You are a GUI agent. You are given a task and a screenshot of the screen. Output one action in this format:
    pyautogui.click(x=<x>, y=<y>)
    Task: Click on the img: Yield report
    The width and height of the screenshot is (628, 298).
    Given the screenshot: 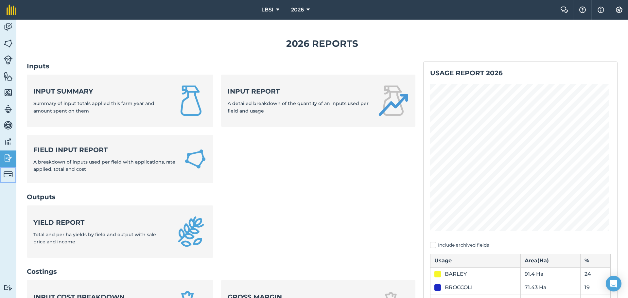 What is the action you would take?
    pyautogui.click(x=191, y=232)
    